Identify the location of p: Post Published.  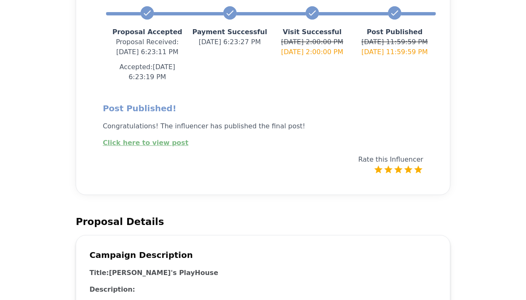
(395, 32).